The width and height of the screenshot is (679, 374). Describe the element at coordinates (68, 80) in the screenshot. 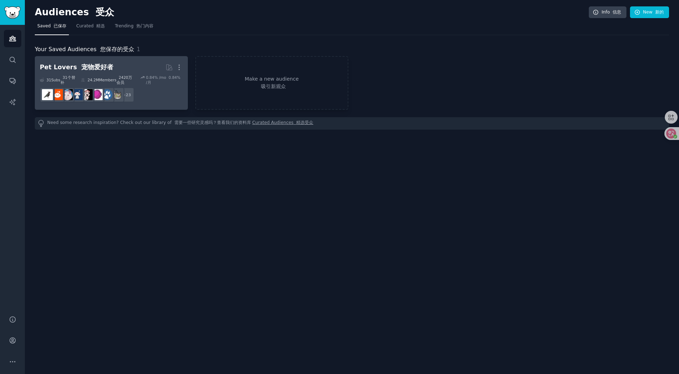

I see `font: 31个替补` at that location.